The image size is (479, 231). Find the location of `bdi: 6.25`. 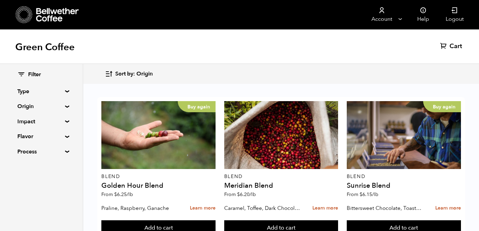

bdi: 6.25 is located at coordinates (124, 195).